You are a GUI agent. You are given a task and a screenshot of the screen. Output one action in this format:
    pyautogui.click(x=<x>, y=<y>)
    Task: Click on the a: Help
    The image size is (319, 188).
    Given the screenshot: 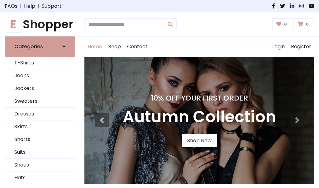 What is the action you would take?
    pyautogui.click(x=30, y=6)
    